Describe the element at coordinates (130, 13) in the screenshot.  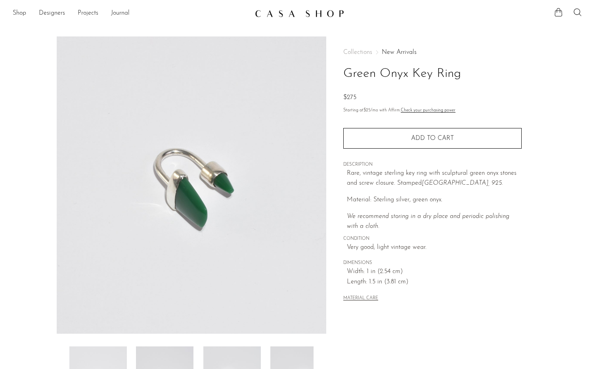
I see `ul: NEW HEADER MENU` at that location.